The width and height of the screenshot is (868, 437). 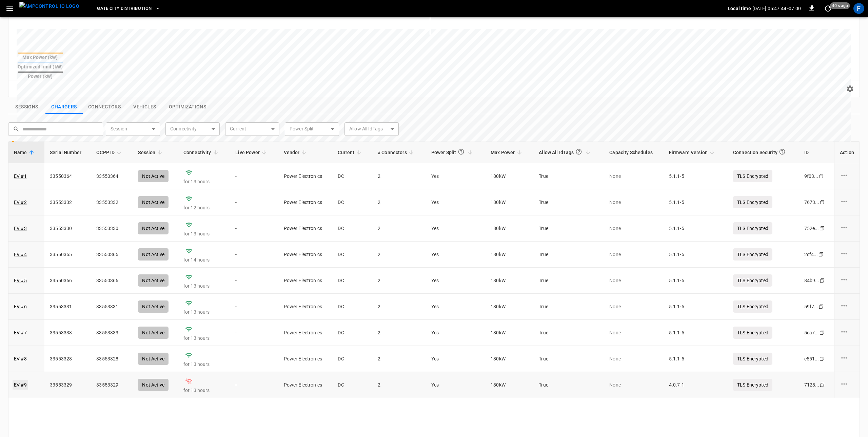 What do you see at coordinates (151, 153) in the screenshot?
I see `span: Session` at bounding box center [151, 153].